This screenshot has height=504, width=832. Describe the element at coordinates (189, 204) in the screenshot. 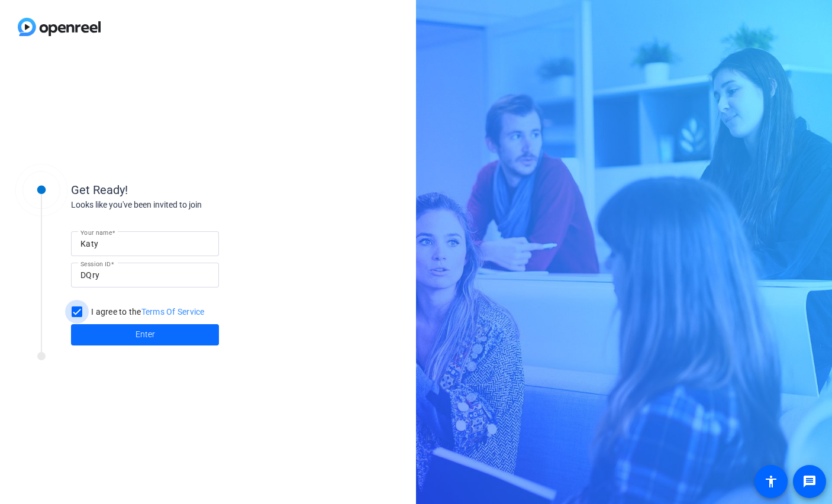

I see `div: Looks like you've been invited to join` at that location.